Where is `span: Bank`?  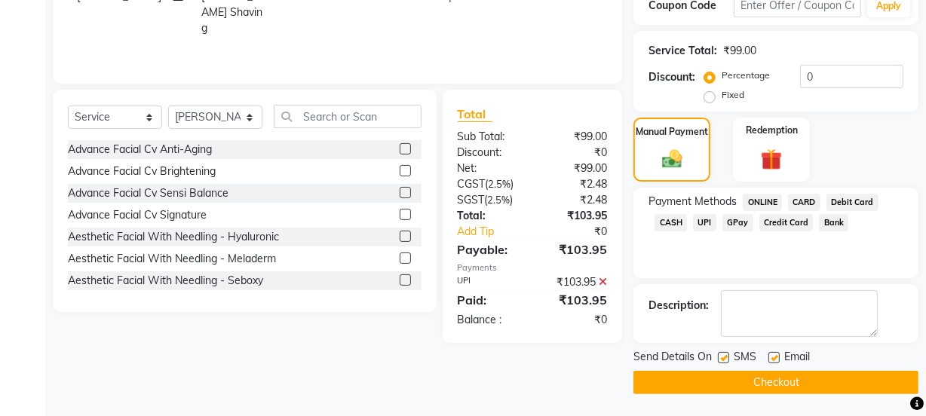 span: Bank is located at coordinates (833, 222).